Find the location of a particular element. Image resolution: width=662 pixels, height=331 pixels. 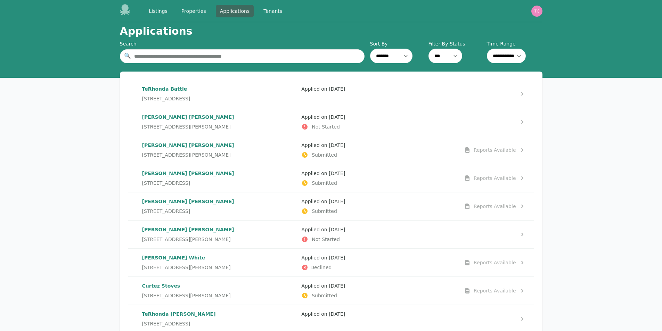

label: Sort By is located at coordinates (398, 44).